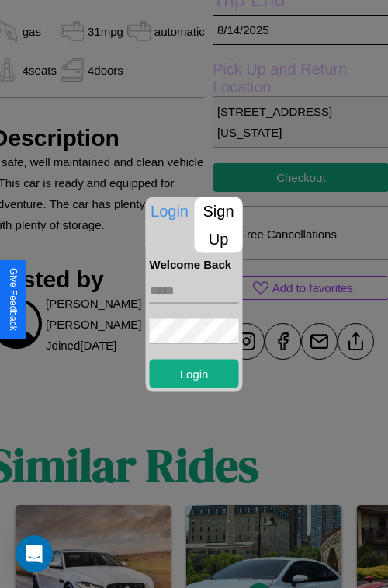 The width and height of the screenshot is (388, 588). What do you see at coordinates (14, 299) in the screenshot?
I see `div: Give Feedback` at bounding box center [14, 299].